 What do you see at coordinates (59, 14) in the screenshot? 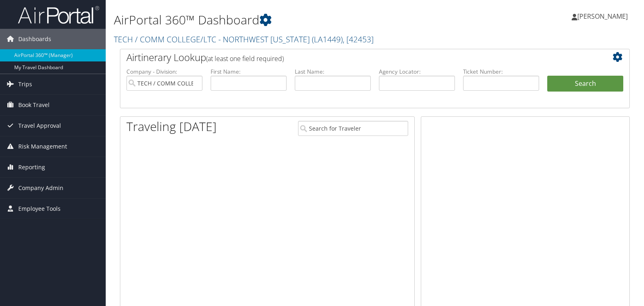
I see `img: airportal-logo.png` at bounding box center [59, 14].